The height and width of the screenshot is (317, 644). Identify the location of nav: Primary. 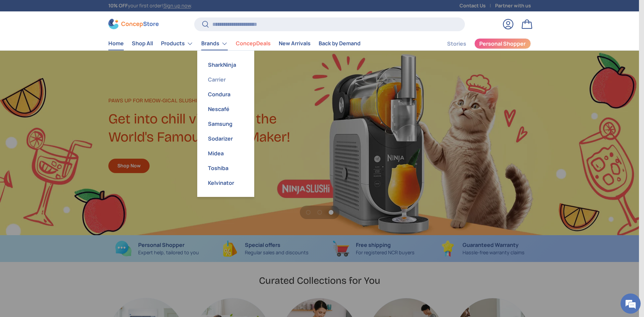
(235, 43).